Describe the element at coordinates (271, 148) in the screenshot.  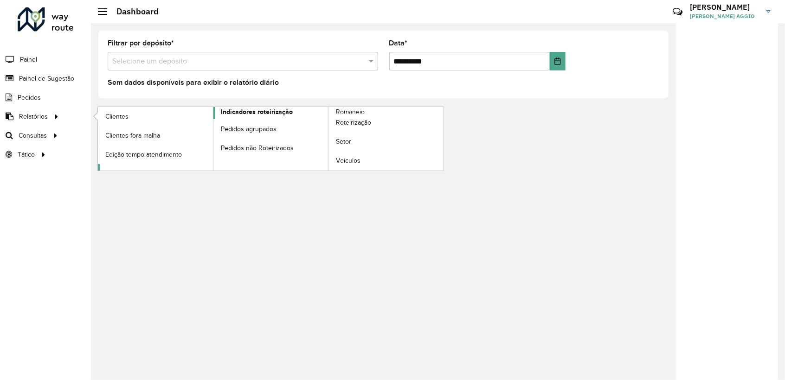
I see `a: Pedidos não Roteirizados` at that location.